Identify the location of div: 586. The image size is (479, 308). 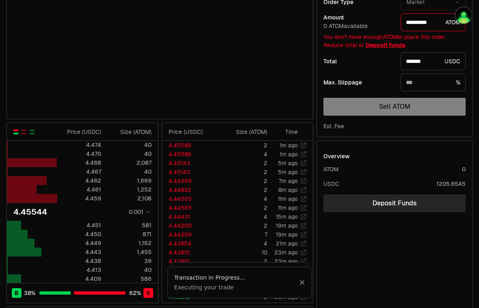
(130, 279).